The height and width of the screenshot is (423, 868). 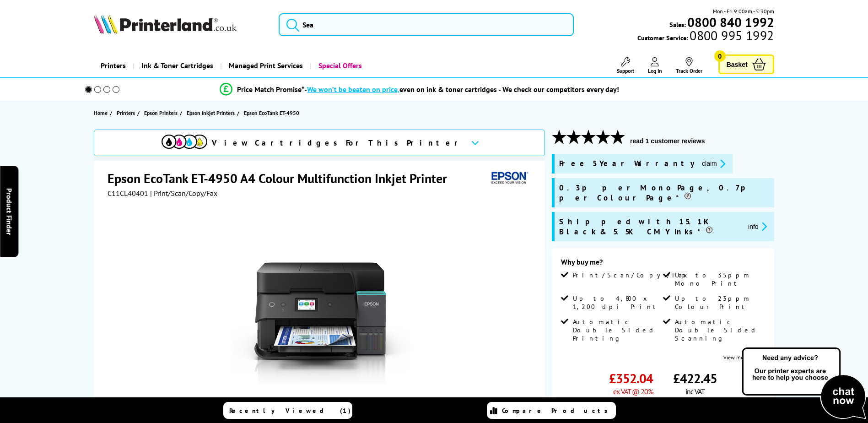 What do you see at coordinates (338, 143) in the screenshot?
I see `span: View Cartridges For This Printer` at bounding box center [338, 143].